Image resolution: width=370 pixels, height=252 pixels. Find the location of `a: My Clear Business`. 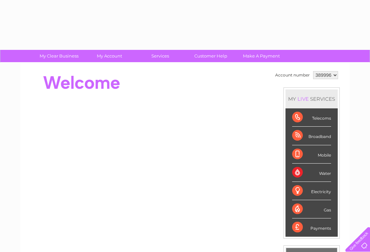

a: My Clear Business is located at coordinates (59, 56).